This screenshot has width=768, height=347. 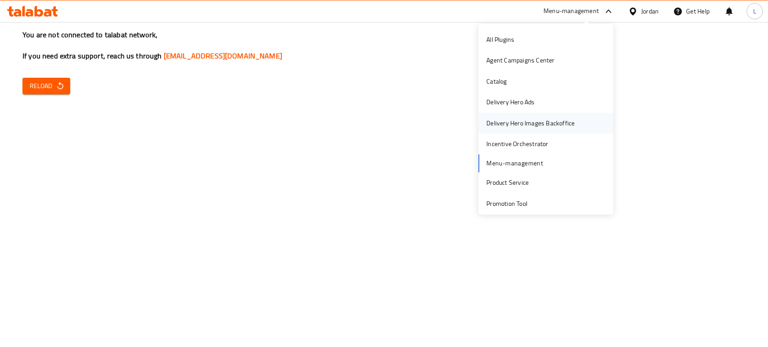 What do you see at coordinates (650, 11) in the screenshot?
I see `div: Jordan` at bounding box center [650, 11].